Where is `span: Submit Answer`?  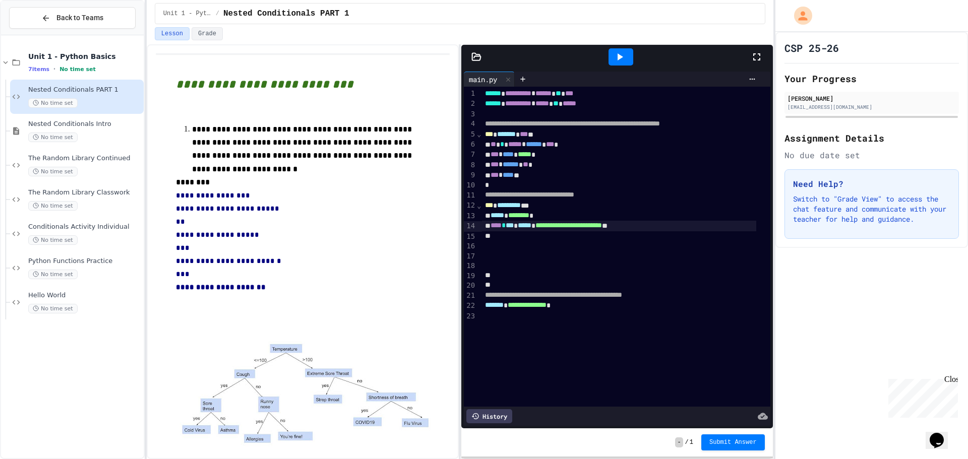
span: Submit Answer is located at coordinates (733, 442).